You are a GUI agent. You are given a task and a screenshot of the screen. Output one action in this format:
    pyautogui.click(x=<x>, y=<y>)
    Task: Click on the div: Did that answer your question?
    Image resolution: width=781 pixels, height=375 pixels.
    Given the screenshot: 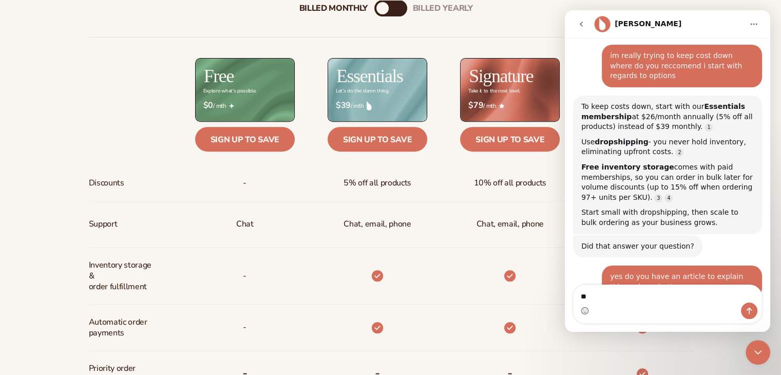 What is the action you would take?
    pyautogui.click(x=73, y=236)
    